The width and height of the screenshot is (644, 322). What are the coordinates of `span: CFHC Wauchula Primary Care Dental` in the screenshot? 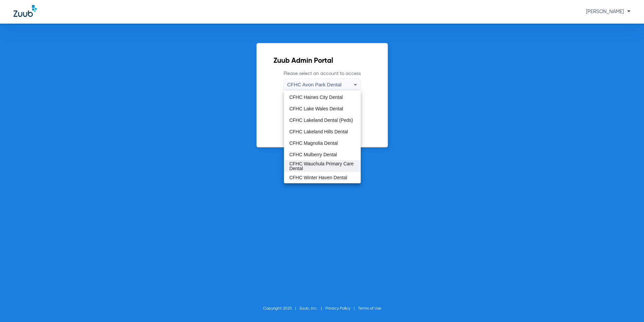 It's located at (322, 166).